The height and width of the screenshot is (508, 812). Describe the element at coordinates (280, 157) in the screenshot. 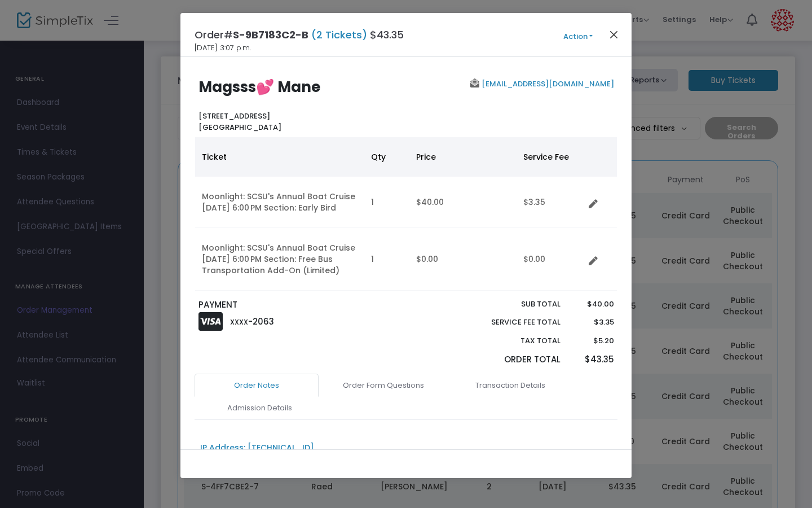

I see `th: Ticket` at that location.